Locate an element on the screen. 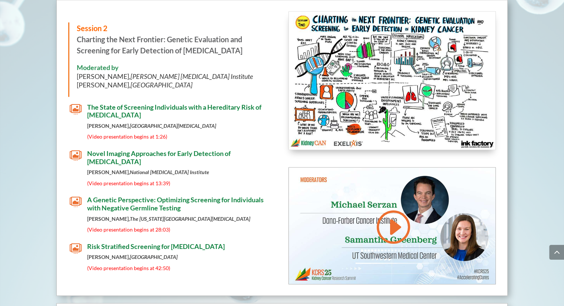  strong: Moderated by is located at coordinates (98, 67).